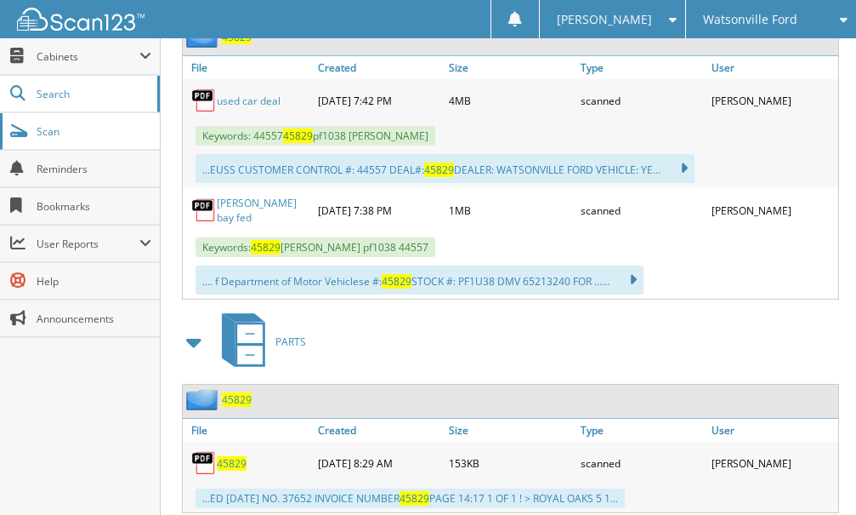 This screenshot has width=856, height=515. Describe the element at coordinates (94, 318) in the screenshot. I see `span: Announcements` at that location.